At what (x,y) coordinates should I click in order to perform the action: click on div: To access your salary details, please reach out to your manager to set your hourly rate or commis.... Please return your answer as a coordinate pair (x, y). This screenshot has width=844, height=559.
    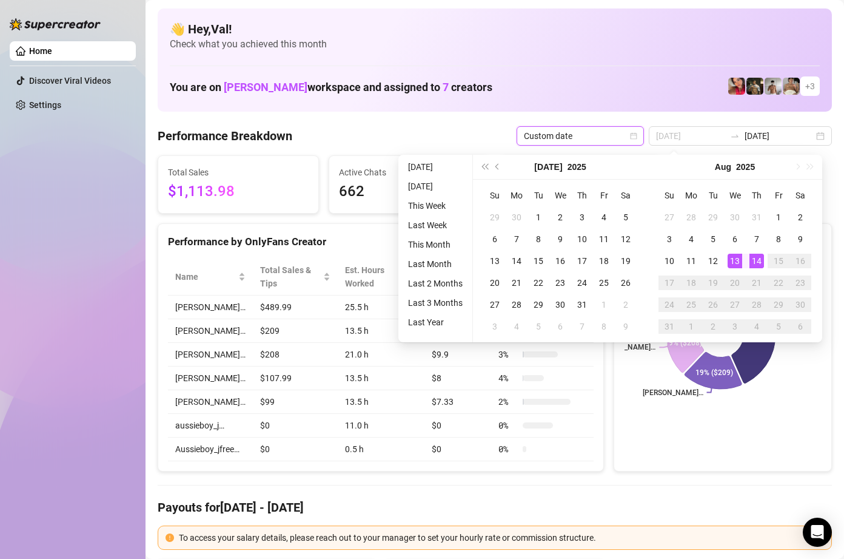
    Looking at the image, I should click on (502, 537).